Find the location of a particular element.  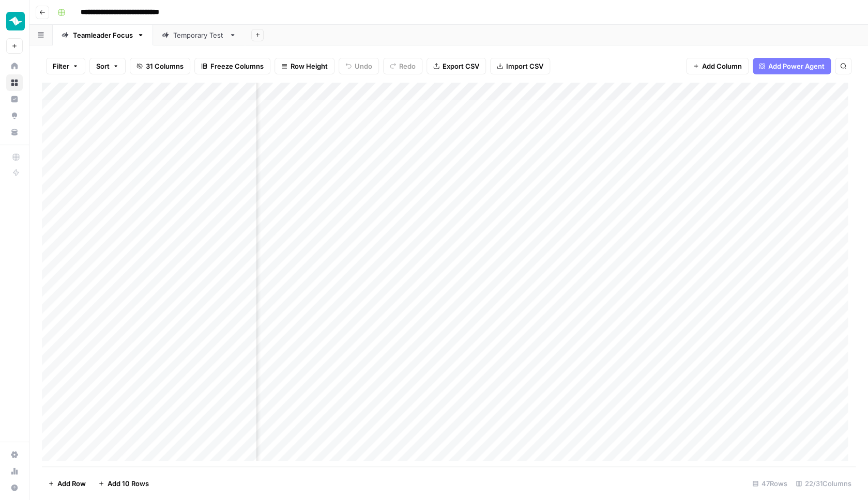

span: Add 10 Rows is located at coordinates (128, 483).